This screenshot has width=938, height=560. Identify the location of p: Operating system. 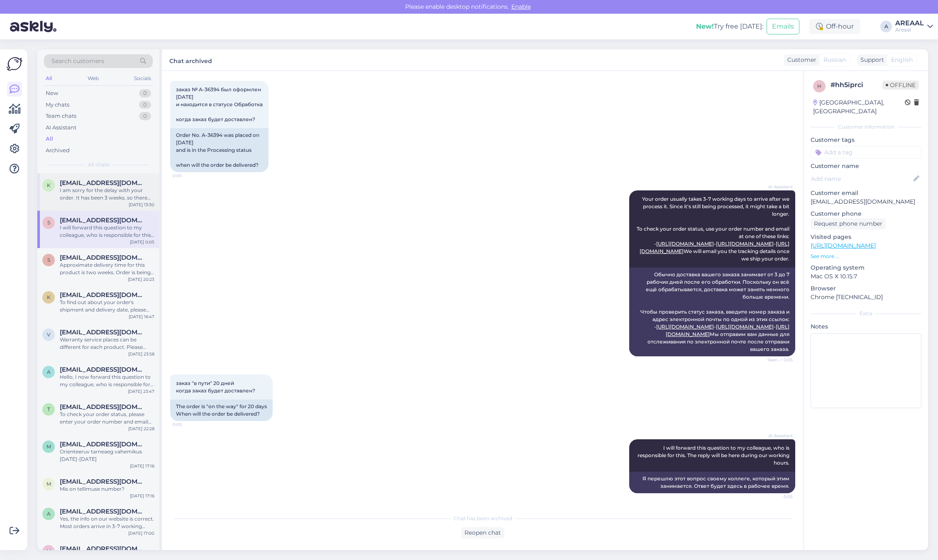
(866, 268).